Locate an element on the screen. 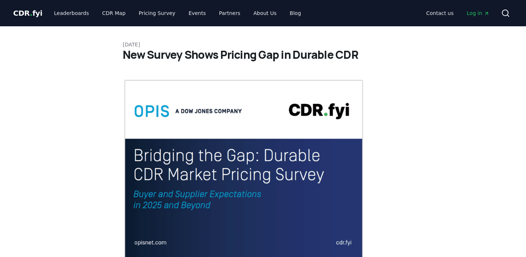  a: Contact us is located at coordinates (440, 13).